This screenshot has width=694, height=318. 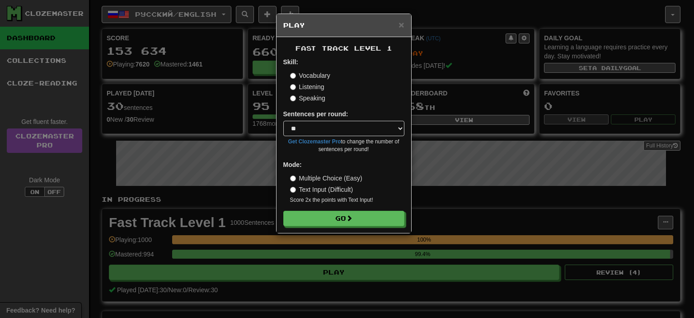 I want to click on label: Text Input (Difficult), so click(x=322, y=189).